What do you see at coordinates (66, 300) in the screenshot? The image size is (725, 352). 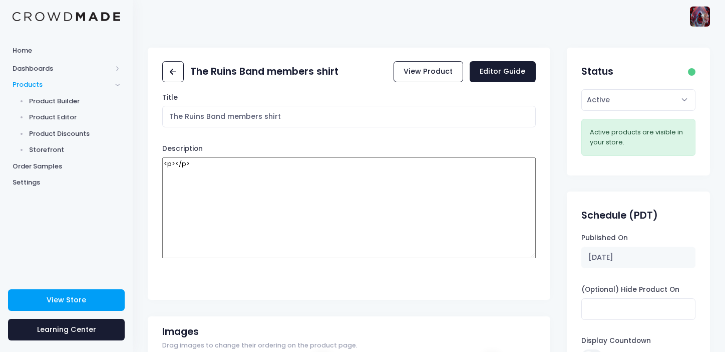 I see `span: View Store` at bounding box center [66, 300].